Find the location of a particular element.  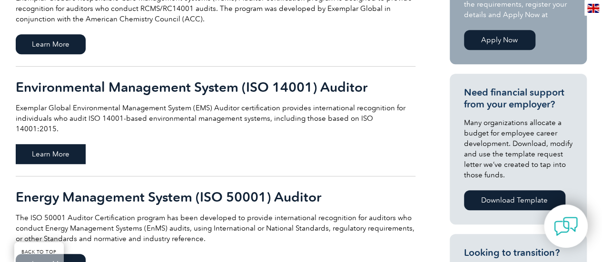

a: BACK TO TOP is located at coordinates (39, 252).